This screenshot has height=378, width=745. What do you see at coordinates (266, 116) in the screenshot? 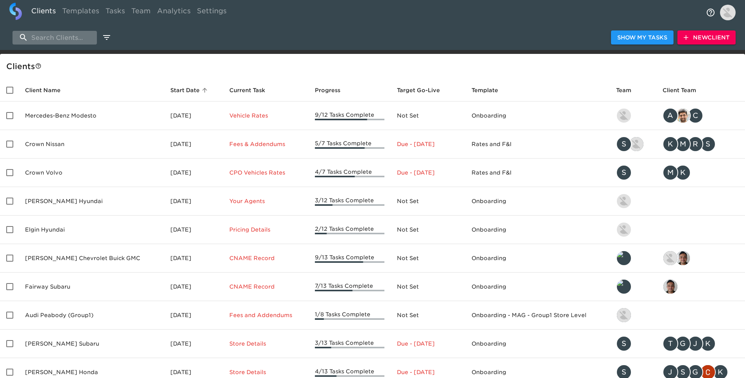
I see `p: Vehicle Rates` at bounding box center [266, 116].